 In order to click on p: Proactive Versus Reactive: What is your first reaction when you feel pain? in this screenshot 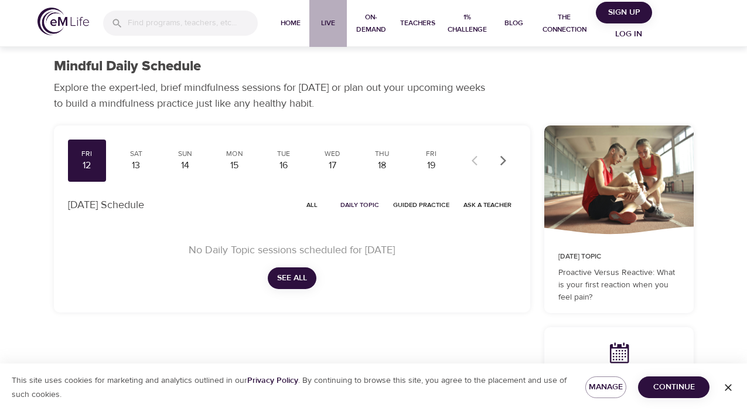, I will do `click(619, 285)`.